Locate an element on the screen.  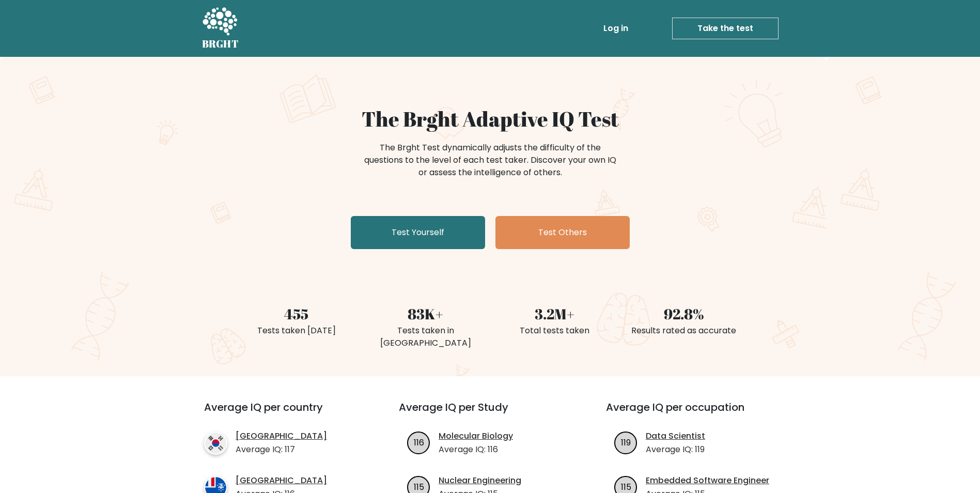
div: 3.2M+ is located at coordinates (555, 314).